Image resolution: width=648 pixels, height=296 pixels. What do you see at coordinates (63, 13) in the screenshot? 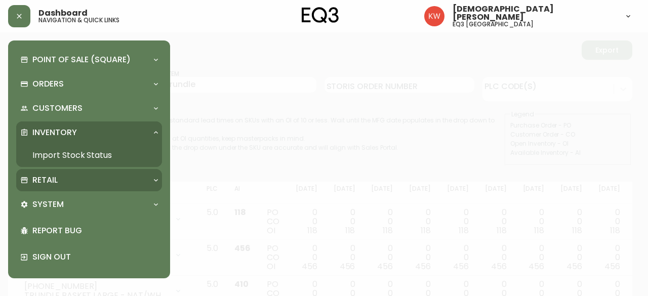
I see `span: Dashboard` at bounding box center [63, 13].